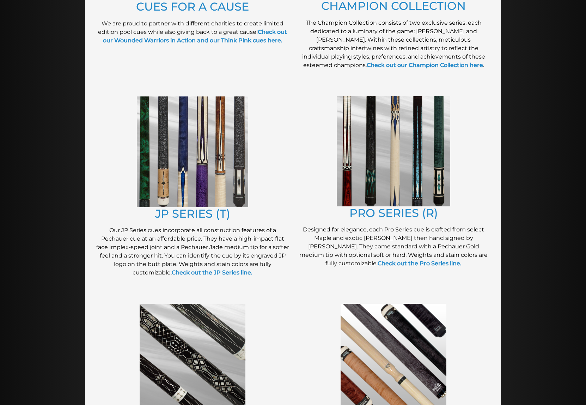 This screenshot has height=405, width=586. I want to click on strong: Check out our Wounded Warriors in Action and our Think Pink cues here., so click(195, 36).